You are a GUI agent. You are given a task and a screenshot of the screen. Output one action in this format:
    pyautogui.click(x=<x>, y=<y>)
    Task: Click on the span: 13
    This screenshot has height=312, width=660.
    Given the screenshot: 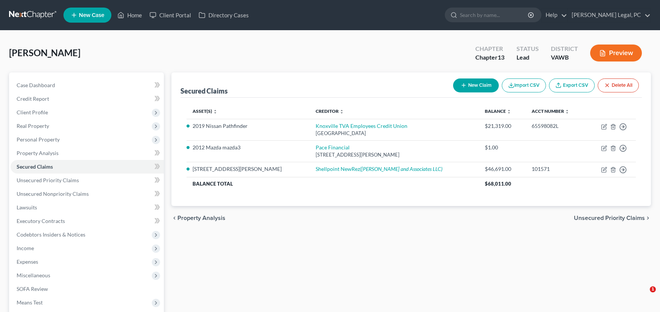 What is the action you would take?
    pyautogui.click(x=501, y=57)
    